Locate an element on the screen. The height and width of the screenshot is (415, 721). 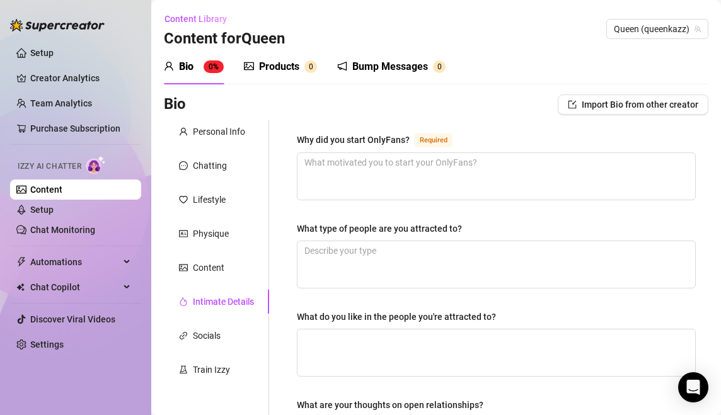
img: Chat Copilot is located at coordinates (20, 287).